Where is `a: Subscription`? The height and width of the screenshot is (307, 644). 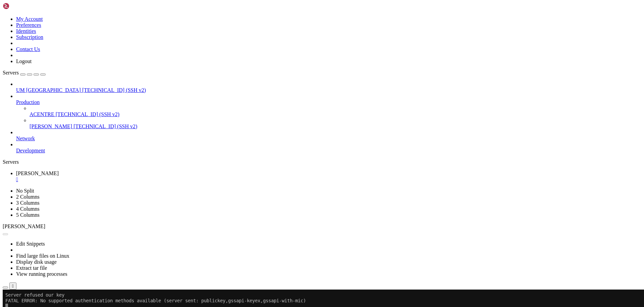 a: Subscription is located at coordinates (29, 37).